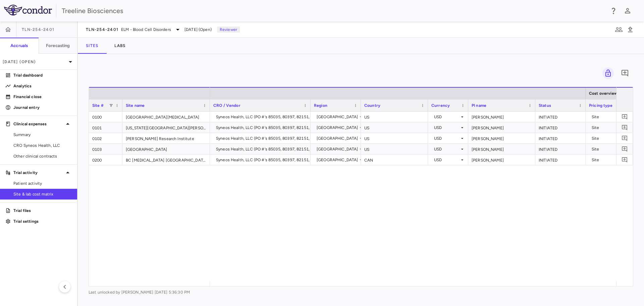  What do you see at coordinates (395, 159) in the screenshot?
I see `div: CAN` at bounding box center [395, 159].